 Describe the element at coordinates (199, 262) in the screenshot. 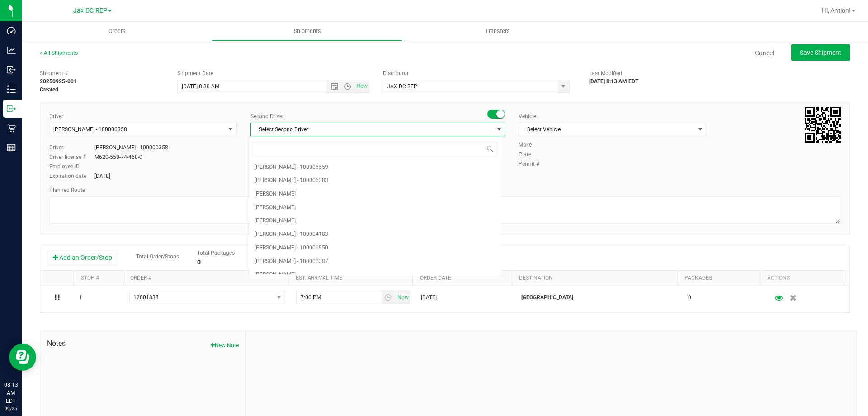

I see `strong: 0` at that location.